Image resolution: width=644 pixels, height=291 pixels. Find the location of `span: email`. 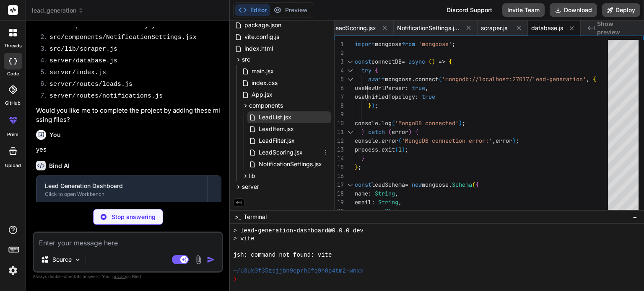

span: email is located at coordinates (363, 202).